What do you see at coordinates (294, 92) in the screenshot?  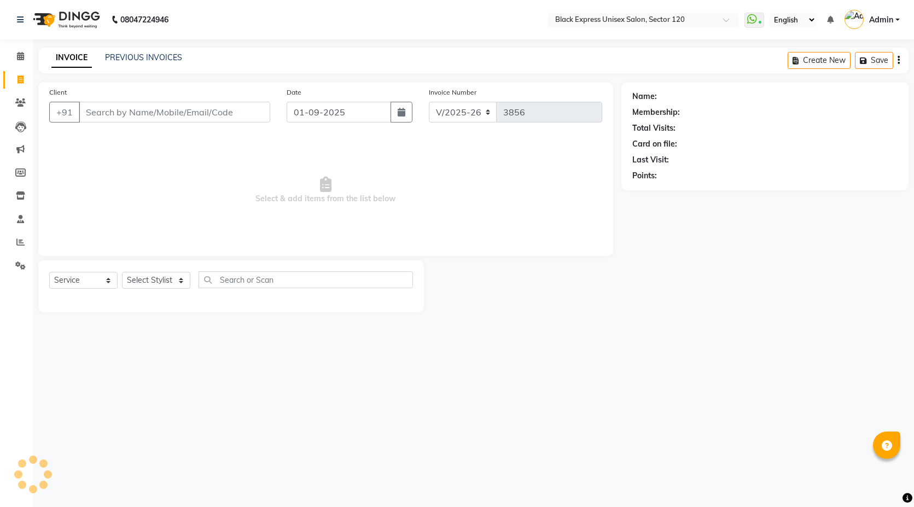 I see `label: Date` at bounding box center [294, 92].